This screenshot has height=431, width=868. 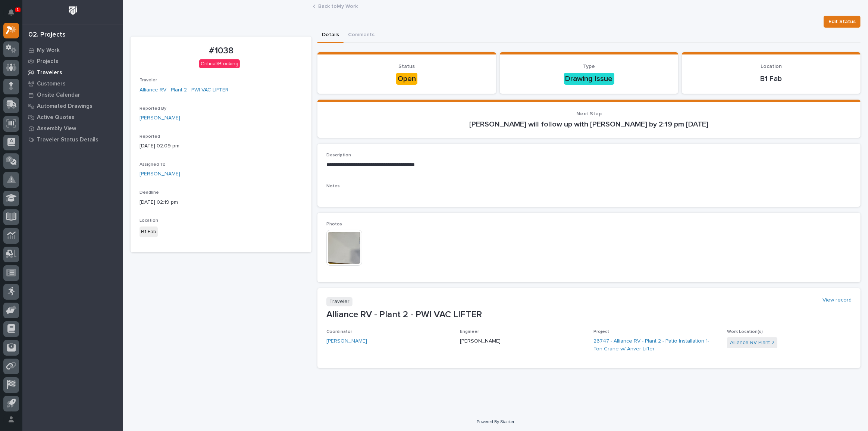 What do you see at coordinates (752, 342) in the screenshot?
I see `a: Alliance RV Plant 2` at bounding box center [752, 342].